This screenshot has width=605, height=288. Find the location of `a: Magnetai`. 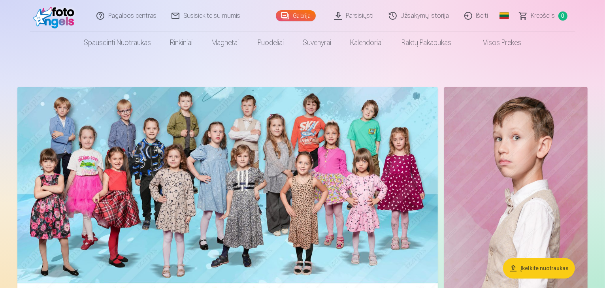

a: Magnetai is located at coordinates (225, 43).